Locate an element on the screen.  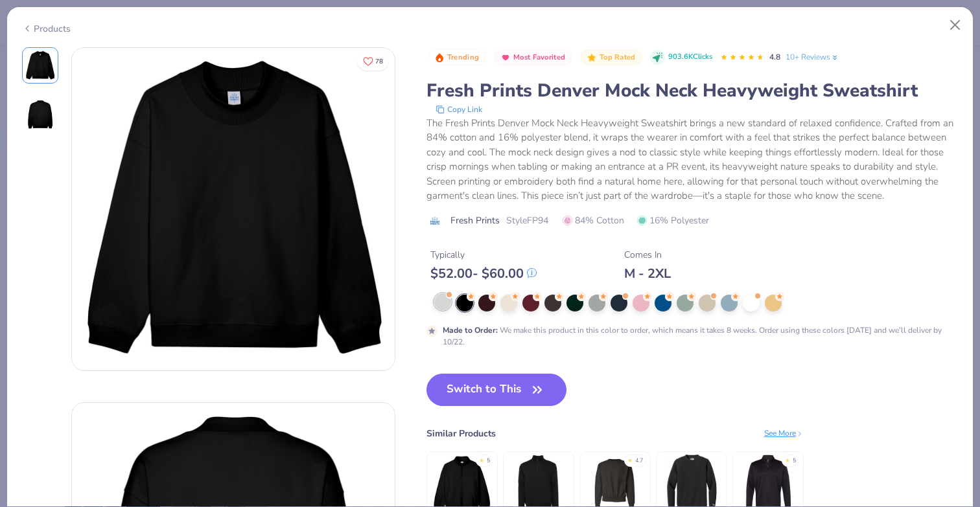
div: Comes In is located at coordinates (648, 255).